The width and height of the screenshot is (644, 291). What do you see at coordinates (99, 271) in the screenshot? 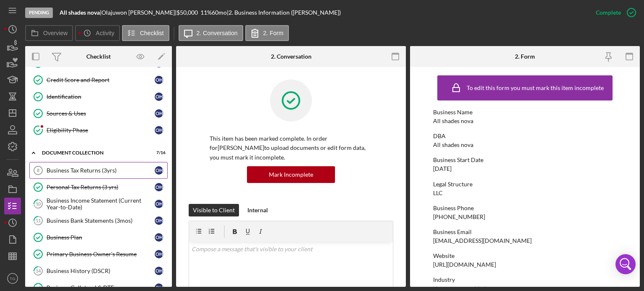
I see `a: 14Business History (DSCR)OH` at bounding box center [99, 271].